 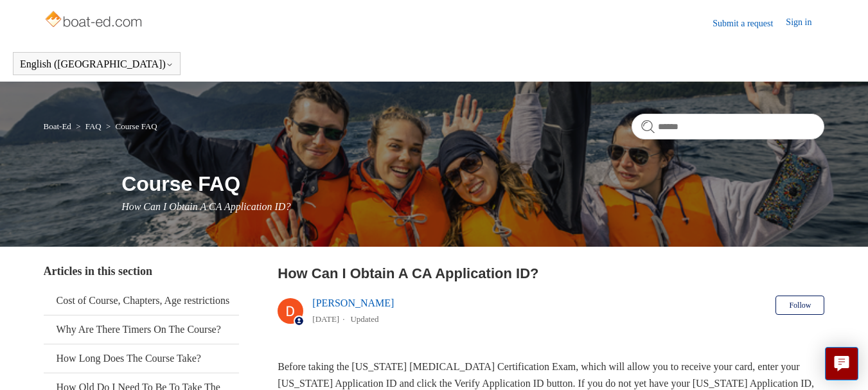 What do you see at coordinates (326, 319) in the screenshot?
I see `time: 03/01/2024, 13:15` at bounding box center [326, 319].